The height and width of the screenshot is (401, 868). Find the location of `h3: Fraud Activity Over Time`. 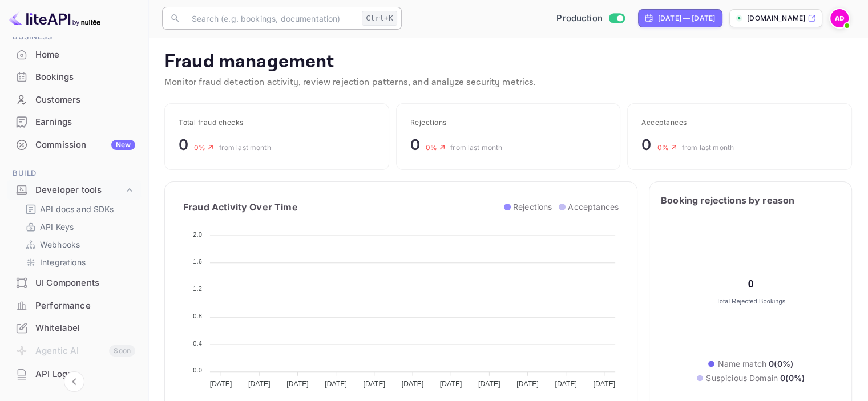

h3: Fraud Activity Over Time is located at coordinates (293, 208).